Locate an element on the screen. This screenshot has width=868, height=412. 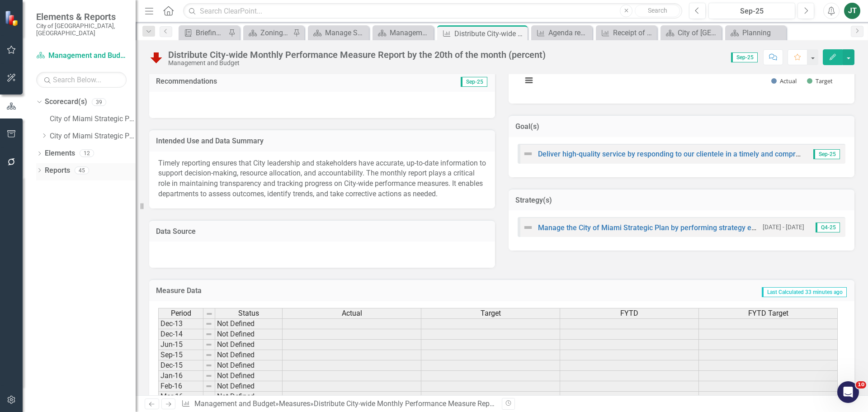
h3: Strategy(s) is located at coordinates (682, 201).